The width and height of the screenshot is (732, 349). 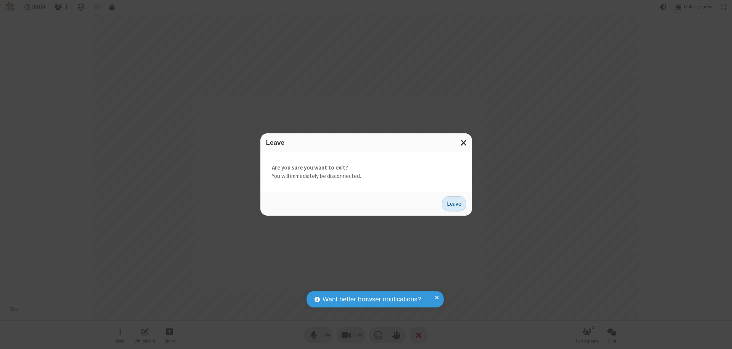 I want to click on button: Leave, so click(x=454, y=204).